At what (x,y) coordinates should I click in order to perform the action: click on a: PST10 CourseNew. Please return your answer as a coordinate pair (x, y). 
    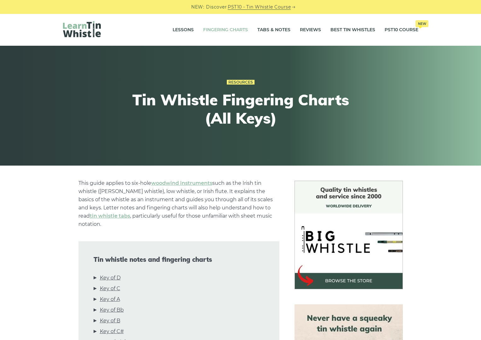
    Looking at the image, I should click on (402, 30).